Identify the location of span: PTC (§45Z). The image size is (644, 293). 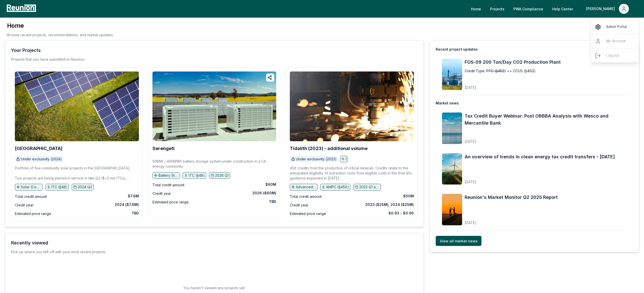
(496, 71).